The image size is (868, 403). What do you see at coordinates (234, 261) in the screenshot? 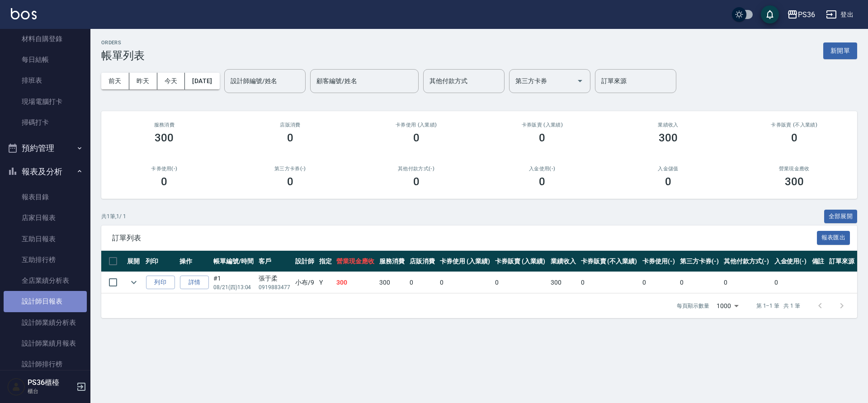
I see `th: 帳單編號/時間` at bounding box center [234, 261].